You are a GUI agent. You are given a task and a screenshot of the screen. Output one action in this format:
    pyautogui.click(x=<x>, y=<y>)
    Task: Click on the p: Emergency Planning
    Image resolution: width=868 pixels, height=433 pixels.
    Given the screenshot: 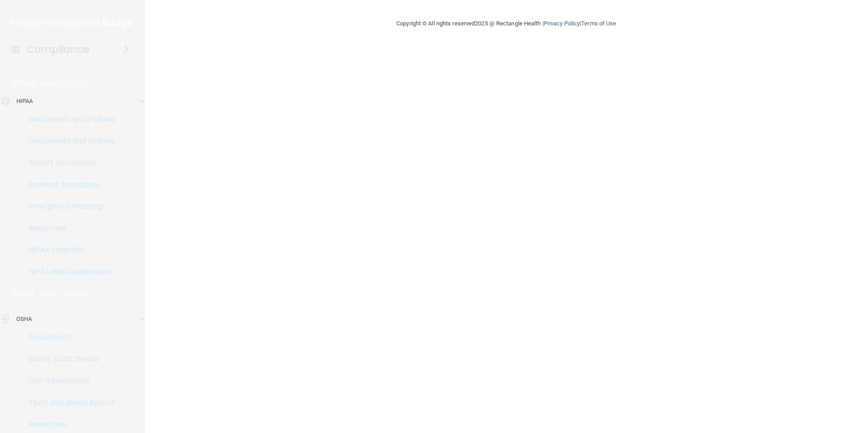 What is the action you would take?
    pyautogui.click(x=68, y=206)
    